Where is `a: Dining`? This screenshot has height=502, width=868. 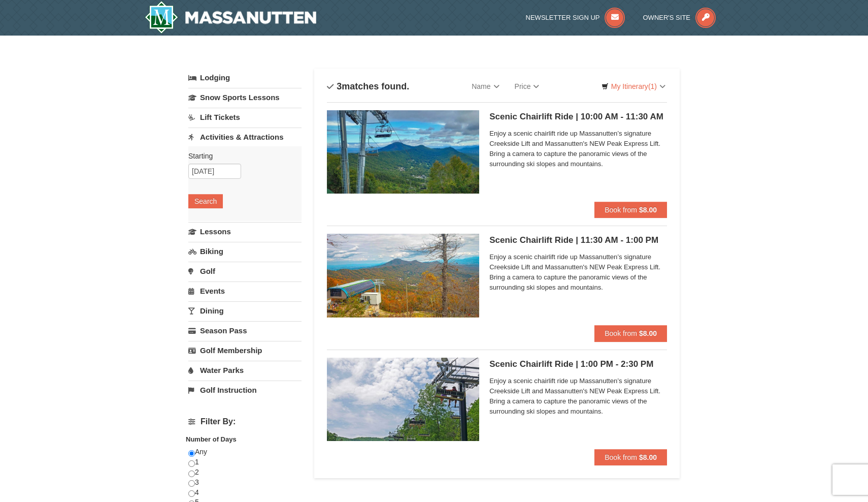
a: Dining is located at coordinates (245, 311).